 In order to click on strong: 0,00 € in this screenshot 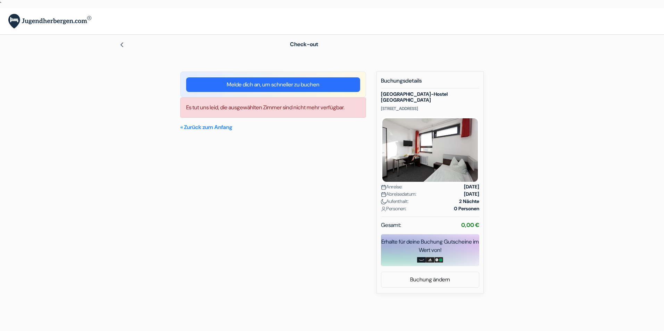, I will do `click(470, 225)`.